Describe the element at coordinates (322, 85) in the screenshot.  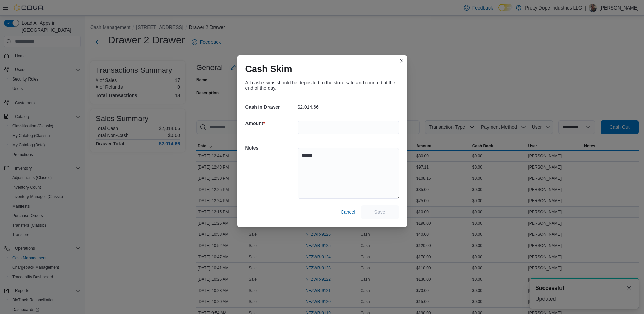
I see `div: All cash skims should be deposited to the store safe and counted at the end of the day.` at that location.